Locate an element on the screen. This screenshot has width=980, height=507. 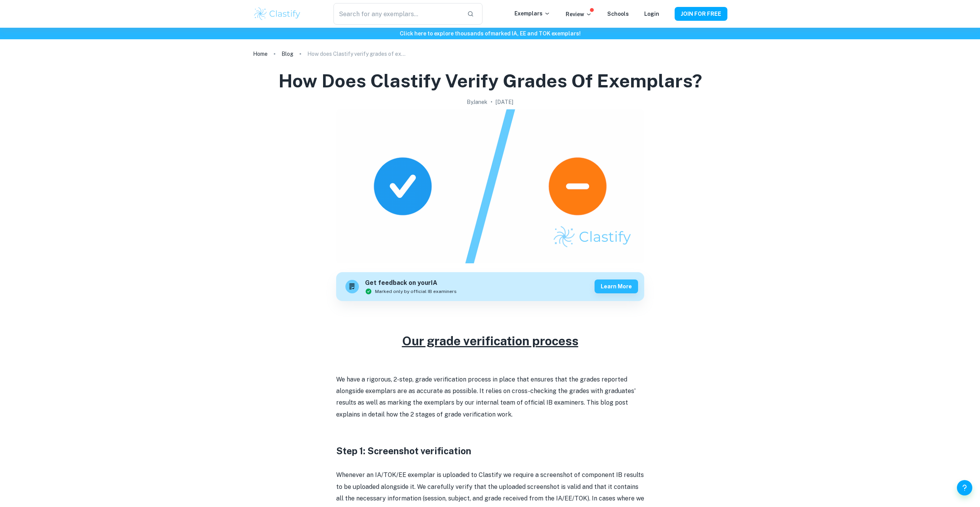
p: Review is located at coordinates (578, 14).